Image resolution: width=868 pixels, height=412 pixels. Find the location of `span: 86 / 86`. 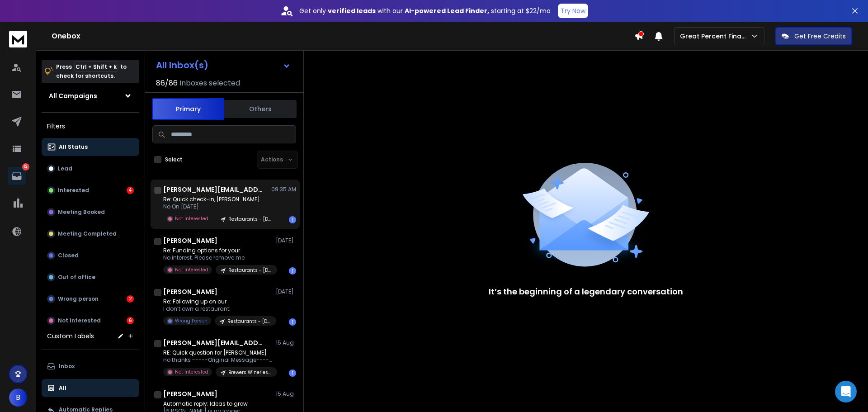

span: 86 / 86 is located at coordinates (167, 83).